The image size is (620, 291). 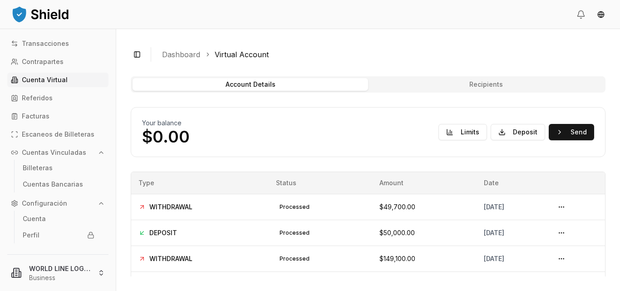 What do you see at coordinates (58, 98) in the screenshot?
I see `a: Referidos` at bounding box center [58, 98].